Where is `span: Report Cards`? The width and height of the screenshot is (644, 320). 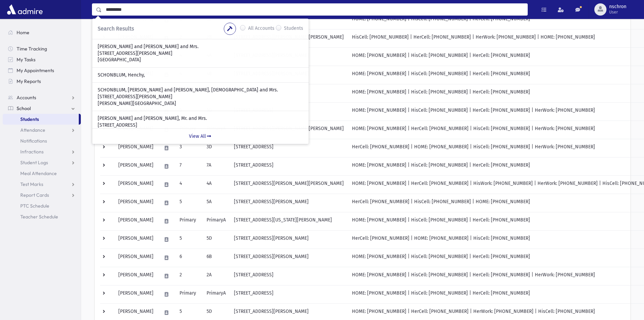
span: Report Cards is located at coordinates (34, 195).